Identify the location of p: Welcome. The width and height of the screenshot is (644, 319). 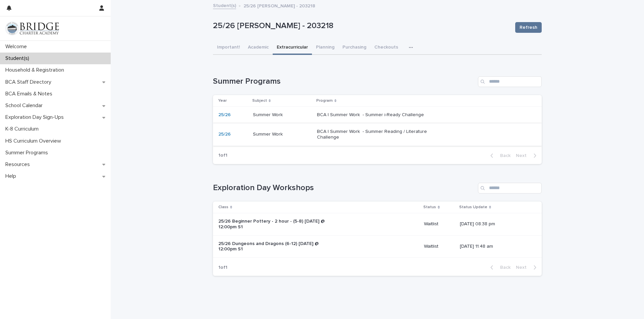
(18, 47).